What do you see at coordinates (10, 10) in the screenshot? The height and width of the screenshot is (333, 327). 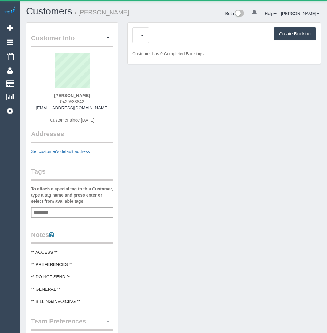 I see `a: Automaid Logo` at bounding box center [10, 10].